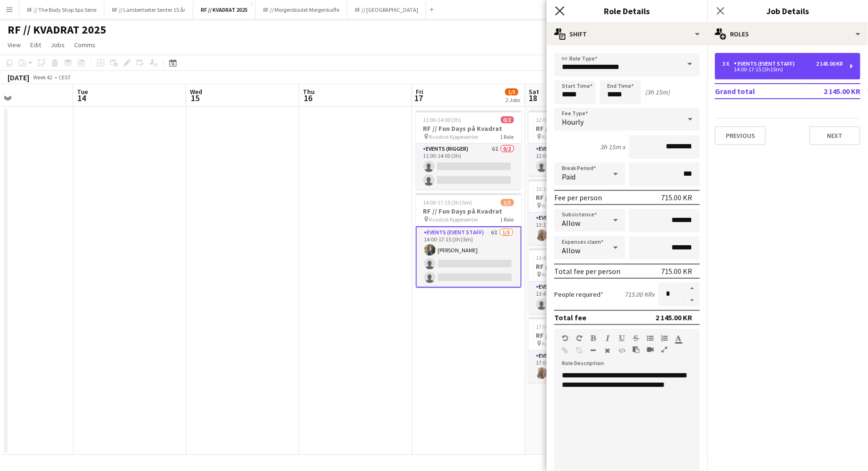 The image size is (868, 471). What do you see at coordinates (62, 10) in the screenshot?
I see `button: RF // The Body Shop Spa Serie` at bounding box center [62, 10].